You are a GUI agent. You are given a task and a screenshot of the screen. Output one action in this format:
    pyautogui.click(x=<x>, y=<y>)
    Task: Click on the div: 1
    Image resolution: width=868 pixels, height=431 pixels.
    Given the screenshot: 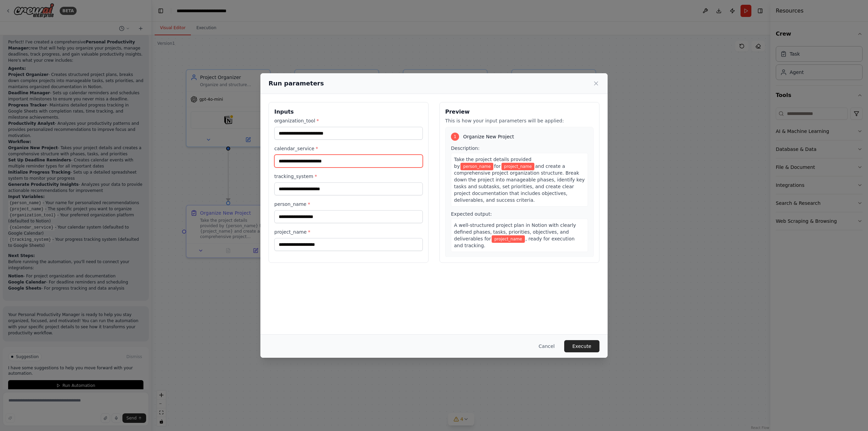 What is the action you would take?
    pyautogui.click(x=455, y=137)
    